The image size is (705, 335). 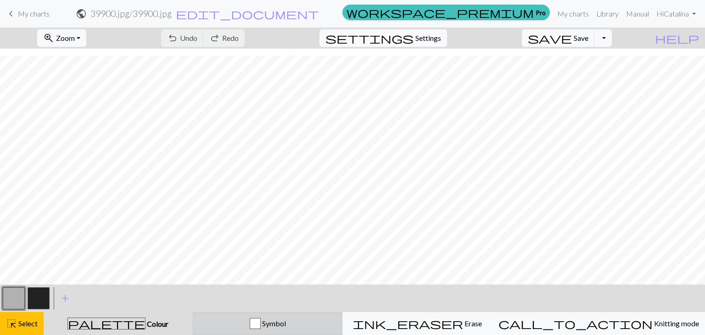 What do you see at coordinates (27, 323) in the screenshot?
I see `span: Select` at bounding box center [27, 323].